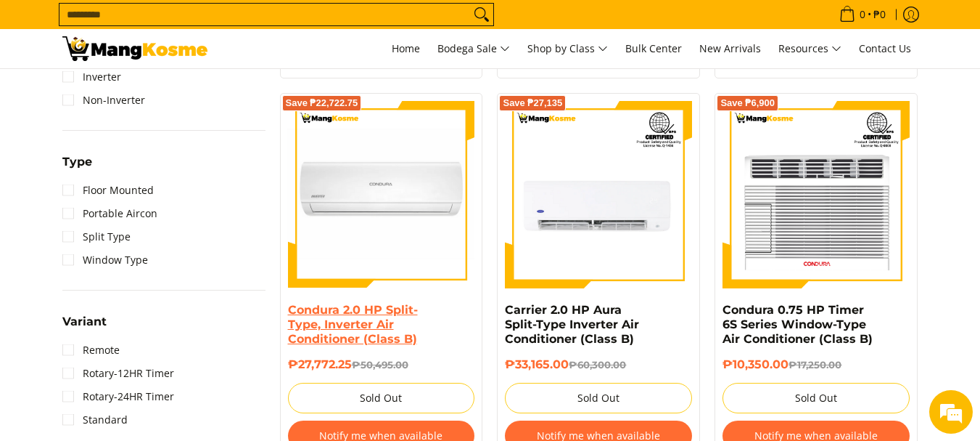 The image size is (980, 441). What do you see at coordinates (810, 49) in the screenshot?
I see `a: Resources` at bounding box center [810, 49].